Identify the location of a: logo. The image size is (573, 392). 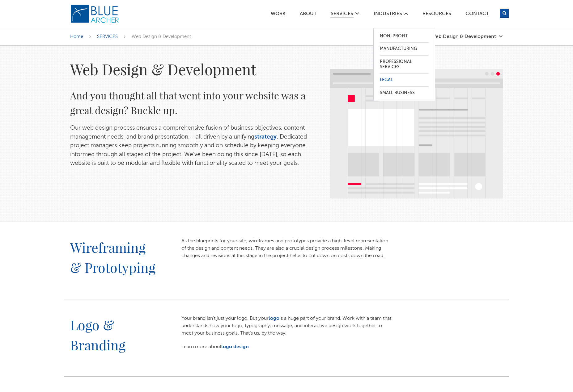
(274, 318).